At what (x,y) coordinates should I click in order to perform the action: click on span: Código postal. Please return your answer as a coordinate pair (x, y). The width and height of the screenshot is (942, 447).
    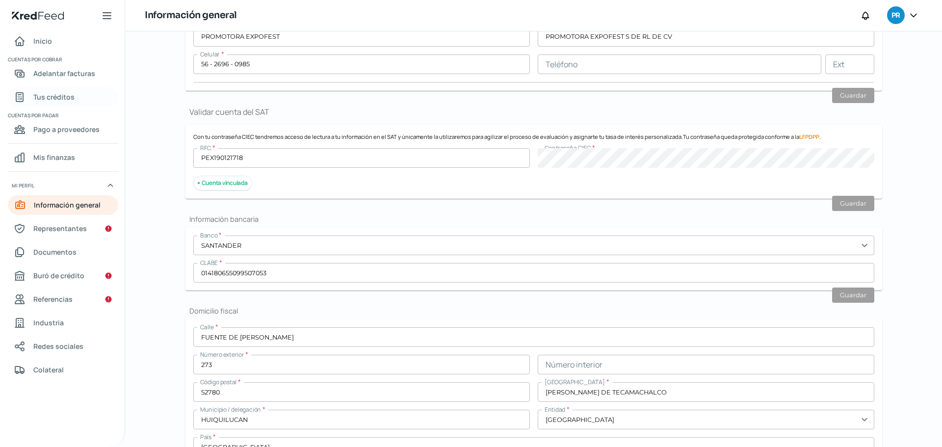
    Looking at the image, I should click on (218, 382).